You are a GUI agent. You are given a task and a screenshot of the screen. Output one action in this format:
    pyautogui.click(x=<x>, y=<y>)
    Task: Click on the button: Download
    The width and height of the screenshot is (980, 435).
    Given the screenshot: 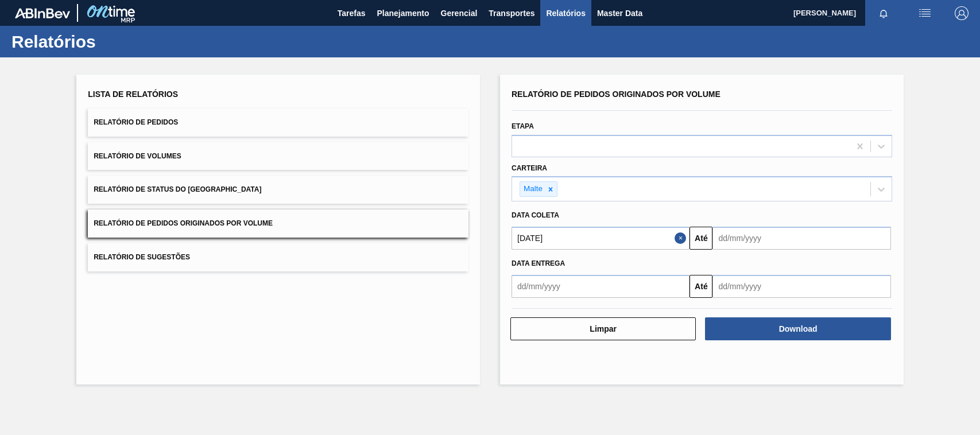 What is the action you would take?
    pyautogui.click(x=797, y=329)
    